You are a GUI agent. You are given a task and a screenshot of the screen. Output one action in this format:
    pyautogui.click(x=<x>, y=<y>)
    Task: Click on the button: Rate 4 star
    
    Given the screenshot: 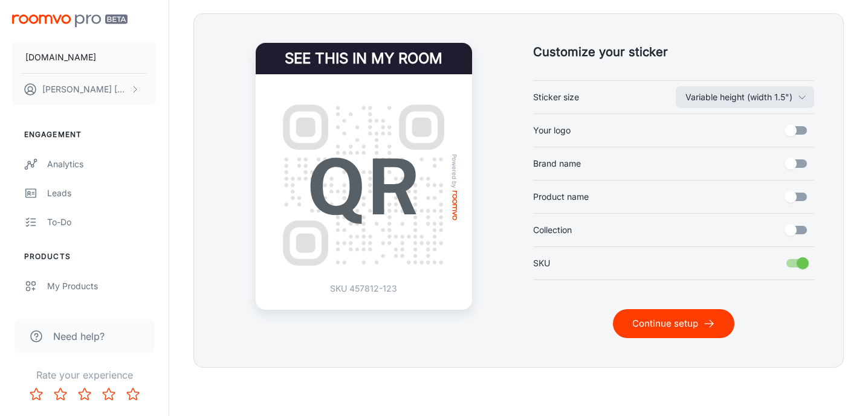 What is the action you would take?
    pyautogui.click(x=109, y=394)
    